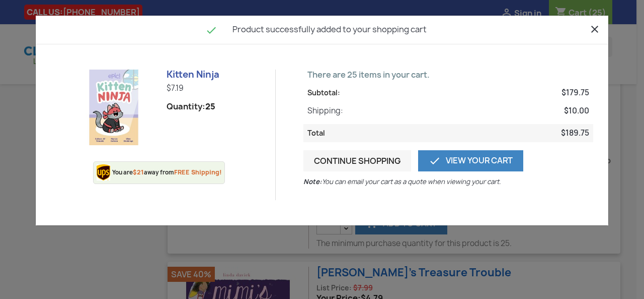  Describe the element at coordinates (217, 88) in the screenshot. I see `p: $7.19` at that location.